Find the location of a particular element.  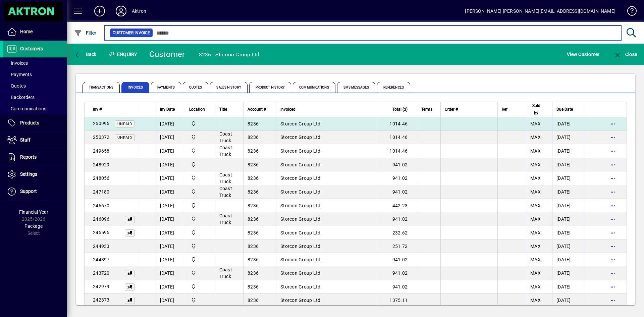

span: Inv # is located at coordinates (97, 110).